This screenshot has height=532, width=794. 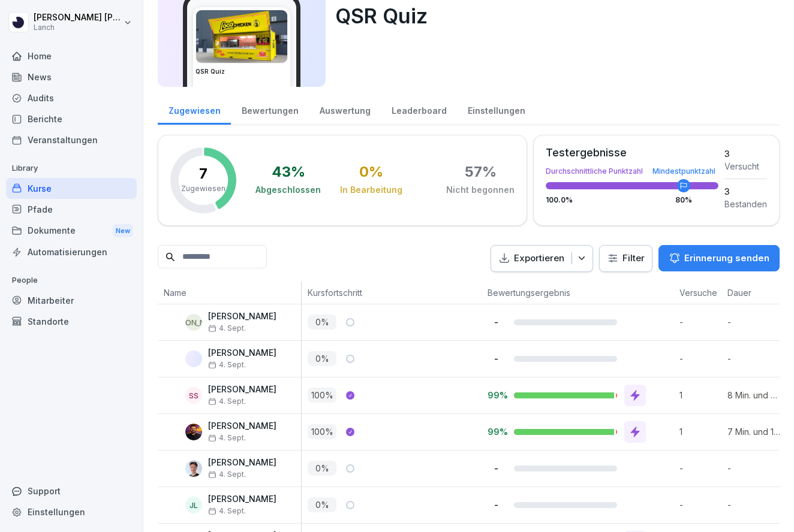 I want to click on img: obnkpd775i6k16aorbdxlnn7.png, so click(x=242, y=36).